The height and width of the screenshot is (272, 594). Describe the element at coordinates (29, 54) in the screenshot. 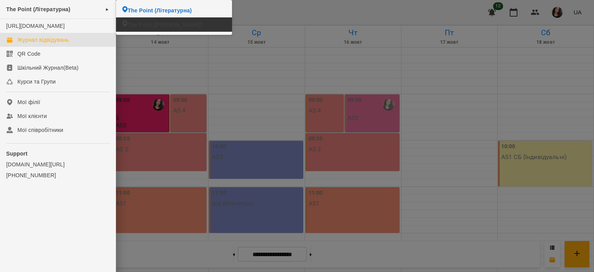

I see `div: QR Code` at that location.